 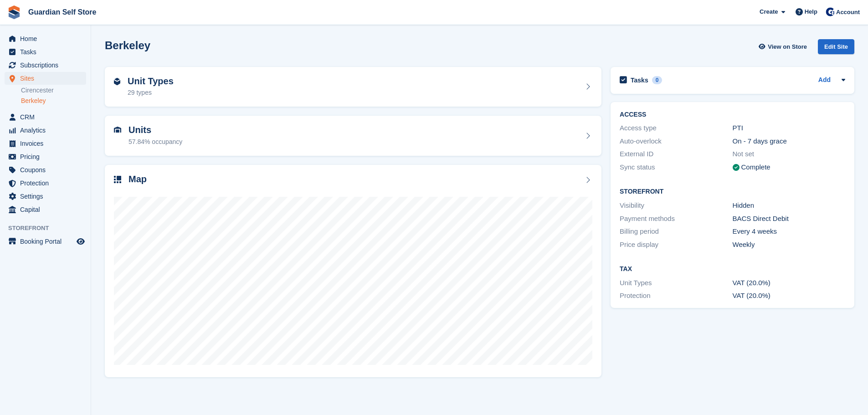 What do you see at coordinates (756, 167) in the screenshot?
I see `div: Complete` at bounding box center [756, 167].